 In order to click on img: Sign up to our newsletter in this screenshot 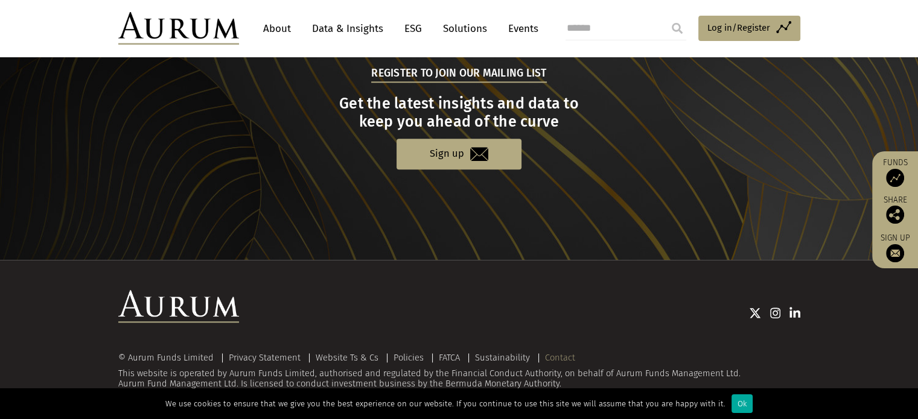, I will do `click(895, 253)`.